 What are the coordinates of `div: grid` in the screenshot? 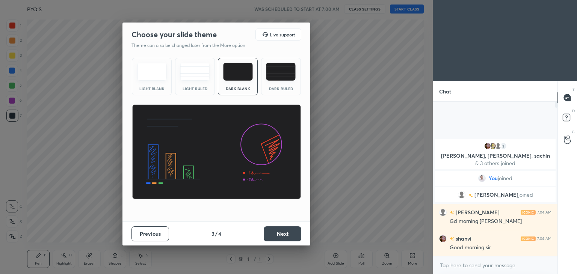 It's located at (495, 197).